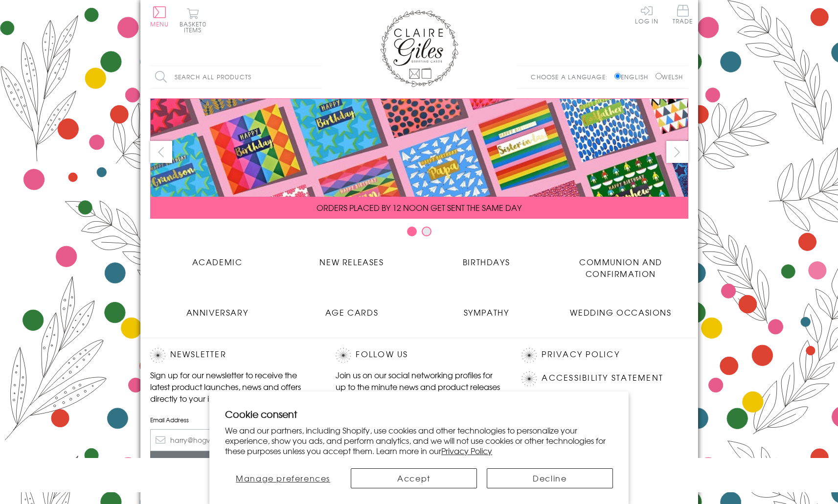  I want to click on span: Academic, so click(217, 262).